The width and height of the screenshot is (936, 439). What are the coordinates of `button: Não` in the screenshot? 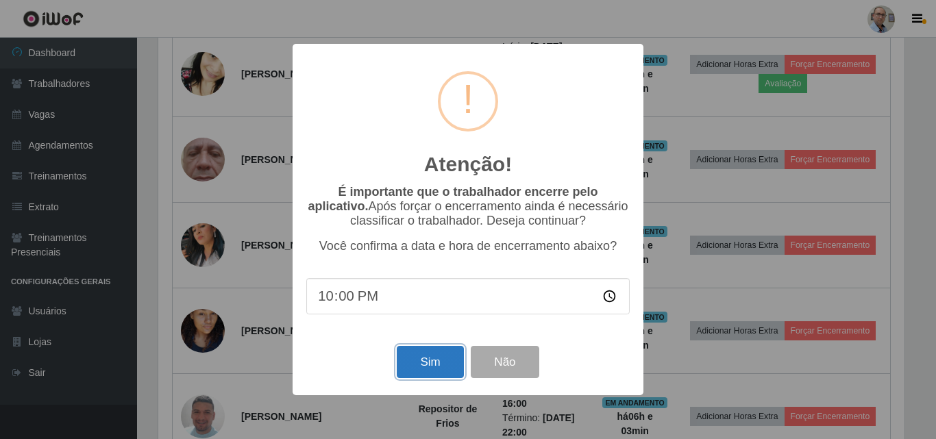 It's located at (504, 362).